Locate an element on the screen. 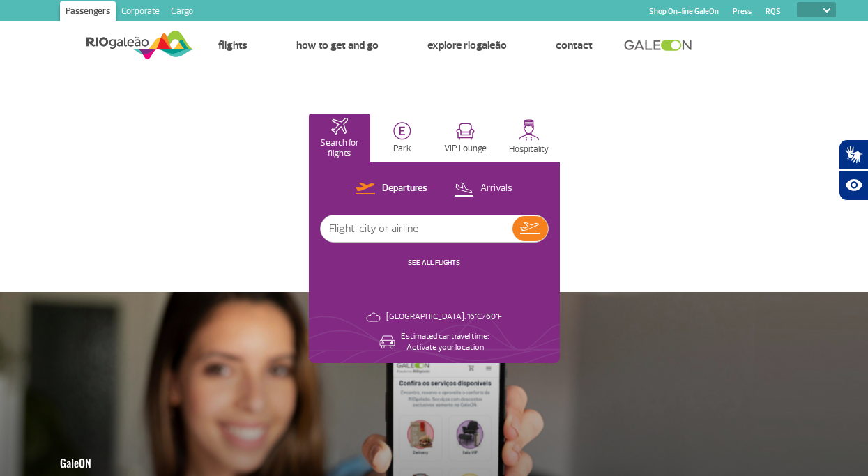 Image resolution: width=868 pixels, height=476 pixels. button: SEE ALL FLIGHTS is located at coordinates (433, 263).